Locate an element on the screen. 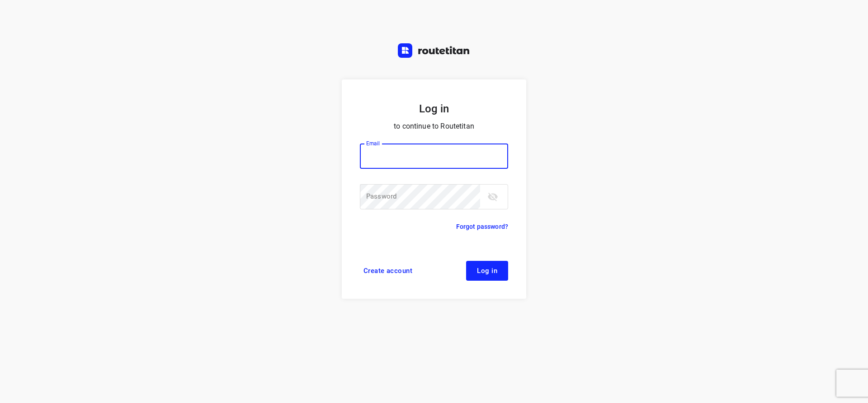  h5: Log in is located at coordinates (434, 109).